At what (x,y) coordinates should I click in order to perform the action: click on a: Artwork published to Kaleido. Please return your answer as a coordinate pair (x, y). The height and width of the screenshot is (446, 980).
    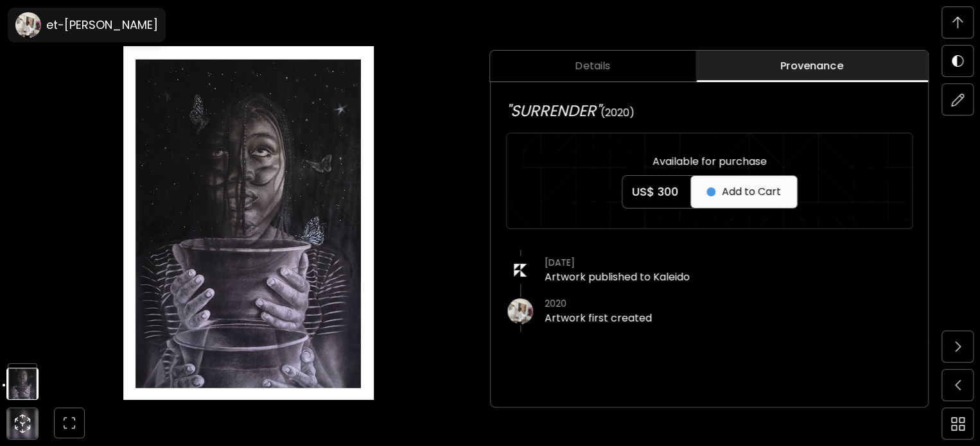
    Looking at the image, I should click on (617, 276).